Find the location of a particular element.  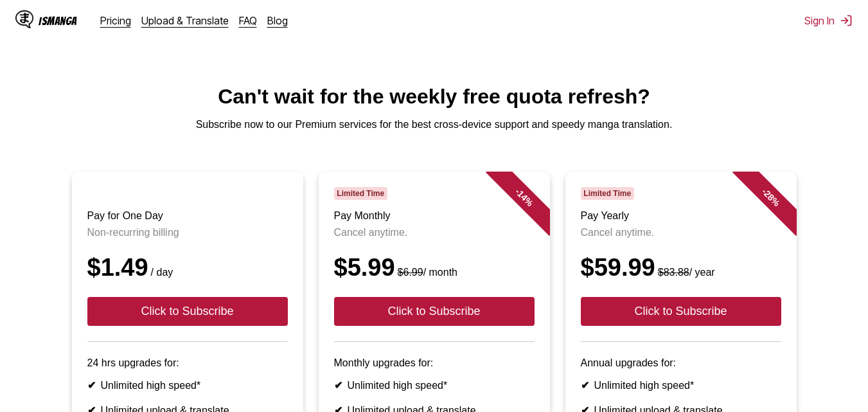

div: $59.99 is located at coordinates (681, 267).